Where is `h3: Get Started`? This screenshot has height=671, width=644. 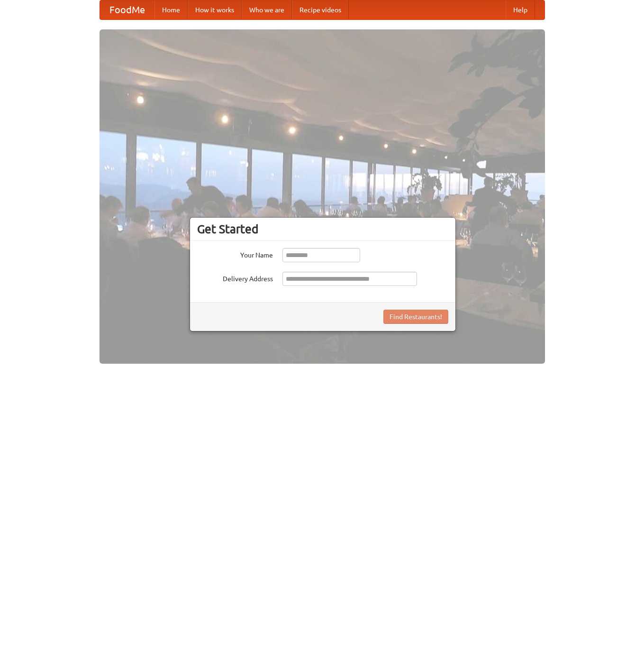
h3: Get Started is located at coordinates (322, 229).